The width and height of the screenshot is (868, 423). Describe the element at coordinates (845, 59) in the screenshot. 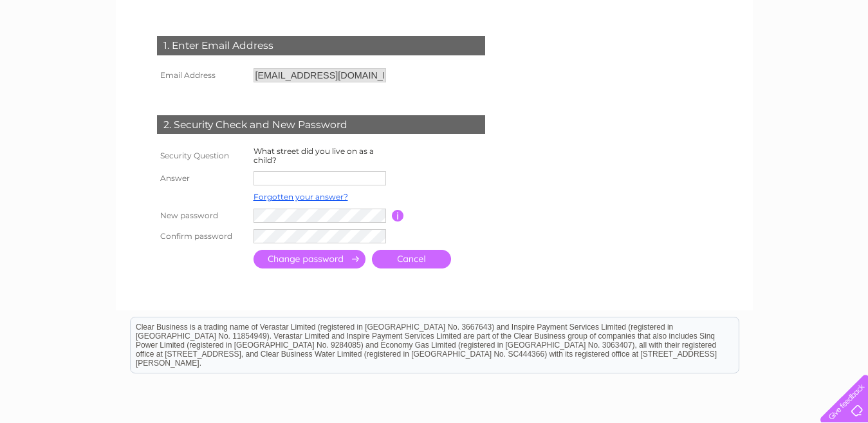

I see `a: Contact` at that location.